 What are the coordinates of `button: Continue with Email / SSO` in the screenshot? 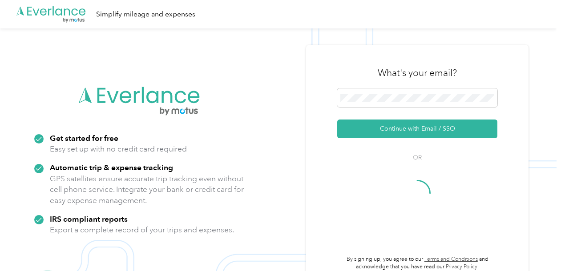 It's located at (417, 129).